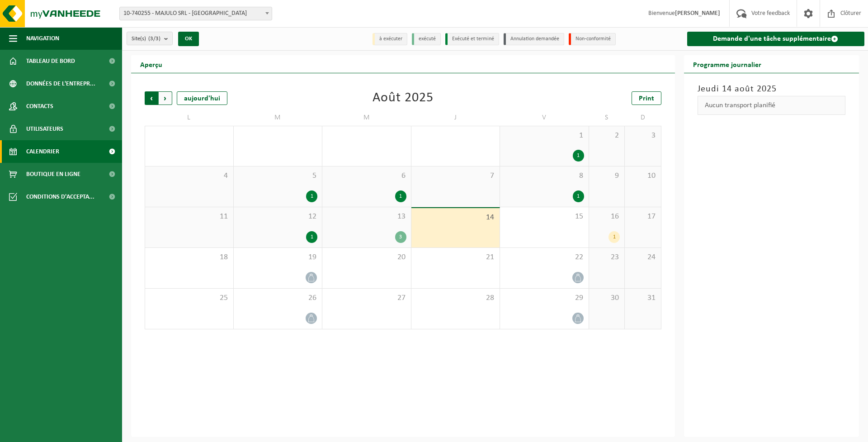  I want to click on span: 4, so click(189, 176).